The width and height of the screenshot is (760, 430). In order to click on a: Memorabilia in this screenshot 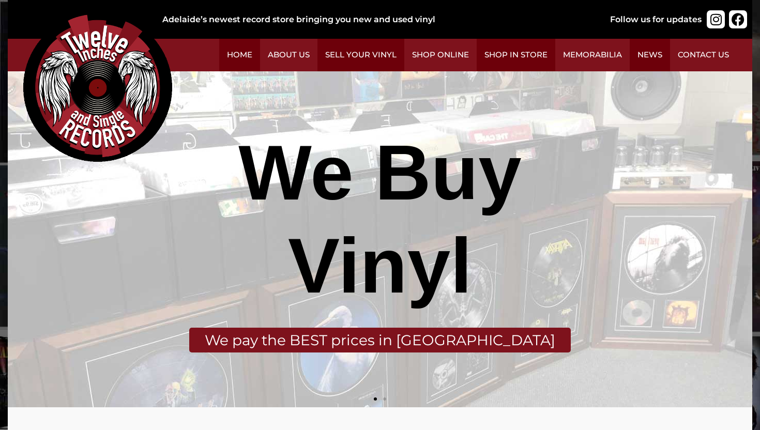, I will do `click(592, 55)`.